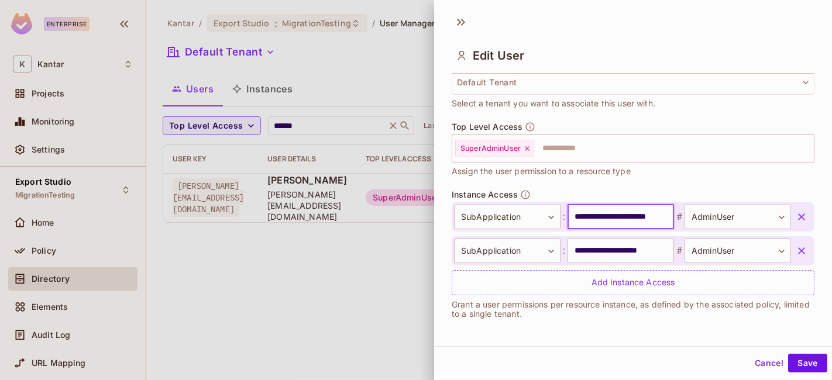 This screenshot has height=380, width=832. I want to click on div: Add Instance Access, so click(633, 283).